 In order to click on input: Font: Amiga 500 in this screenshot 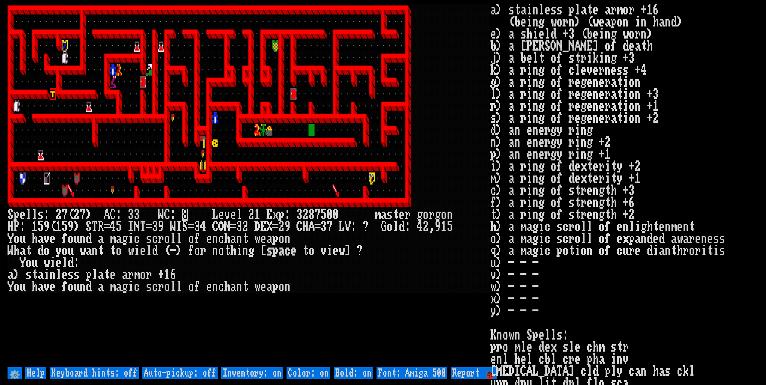, I will do `click(412, 373)`.